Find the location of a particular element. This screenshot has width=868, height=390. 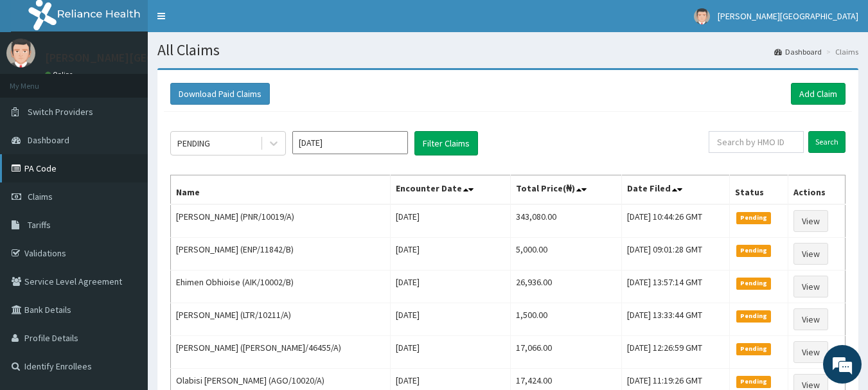

th: Name is located at coordinates (280, 190).